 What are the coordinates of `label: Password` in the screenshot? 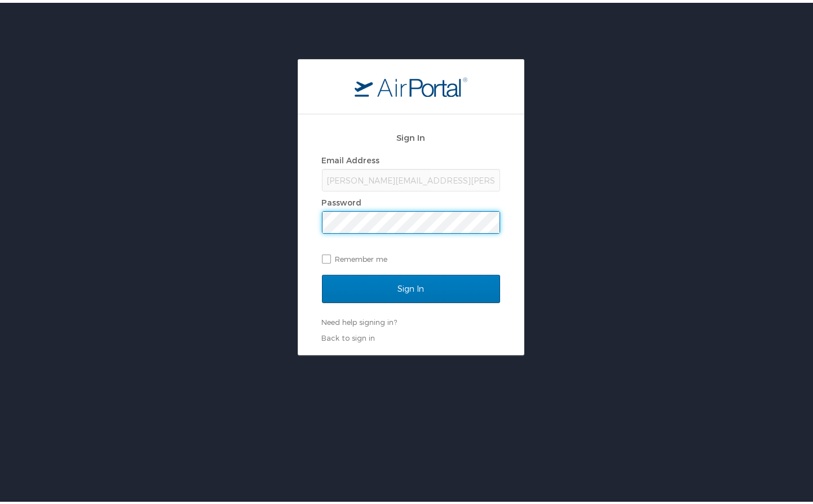 It's located at (341, 199).